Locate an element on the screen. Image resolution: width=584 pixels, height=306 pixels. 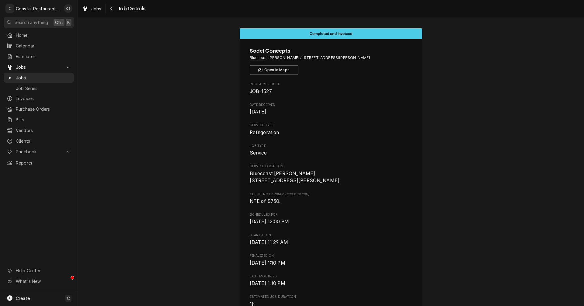
span: Clients is located at coordinates (43, 141).